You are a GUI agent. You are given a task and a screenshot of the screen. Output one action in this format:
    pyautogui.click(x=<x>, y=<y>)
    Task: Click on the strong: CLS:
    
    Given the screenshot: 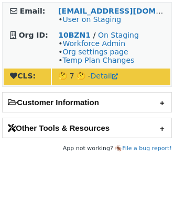 What is the action you would take?
    pyautogui.click(x=22, y=76)
    